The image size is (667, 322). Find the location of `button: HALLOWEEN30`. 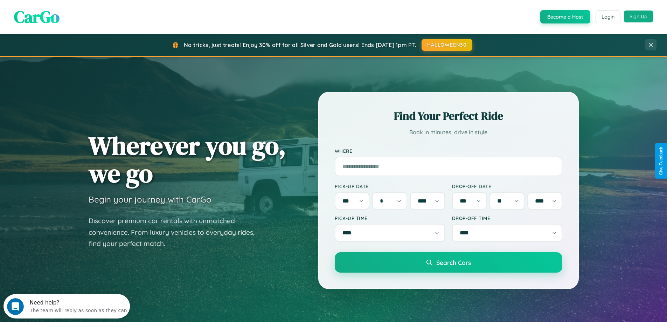

button: HALLOWEEN30 is located at coordinates (447, 45).